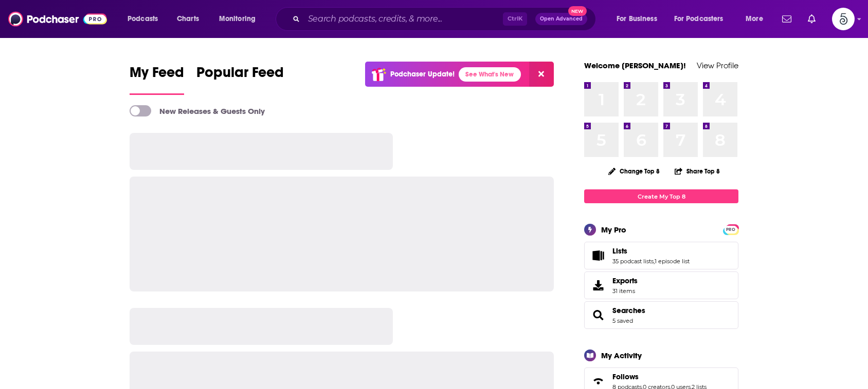 This screenshot has width=868, height=389. Describe the element at coordinates (634, 171) in the screenshot. I see `button: Change Top 8` at that location.